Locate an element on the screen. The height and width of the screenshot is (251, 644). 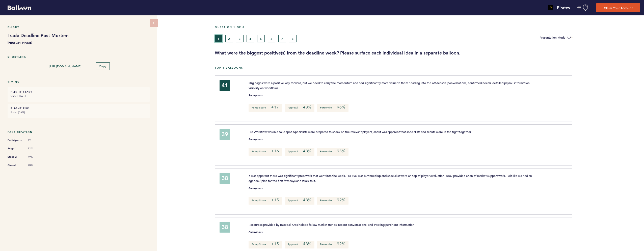
svg: Balloon is located at coordinates (19, 8).